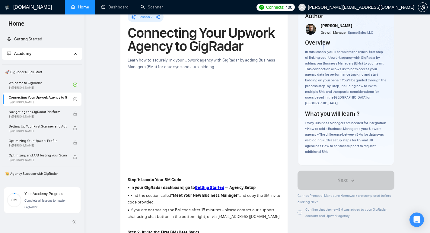 The width and height of the screenshot is (430, 233). What do you see at coordinates (38, 112) in the screenshot?
I see `span: Navigating the GigRadar Platform` at bounding box center [38, 112].